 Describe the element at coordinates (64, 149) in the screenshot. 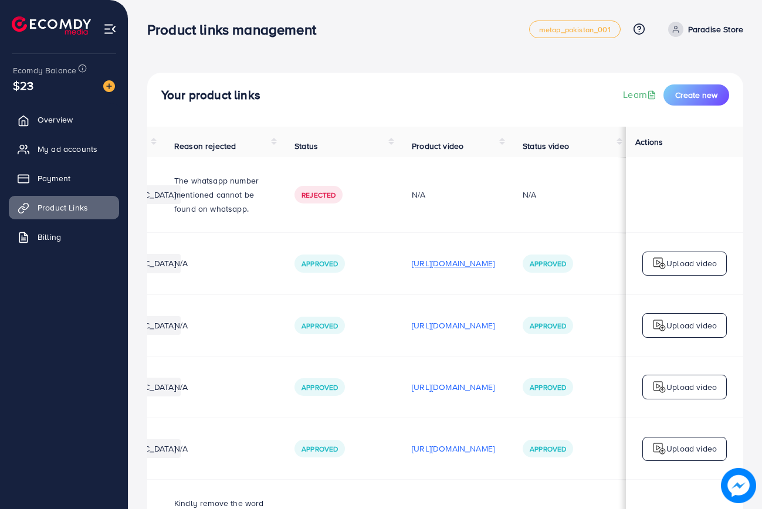

I see `a: My ad accounts` at that location.